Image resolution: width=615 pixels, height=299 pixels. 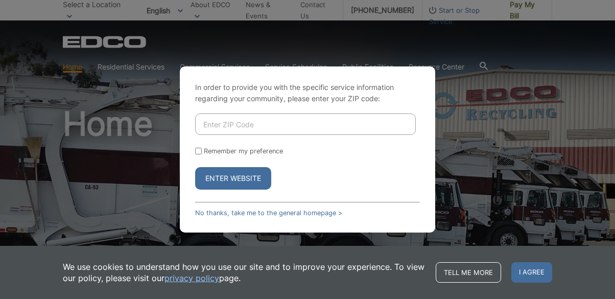 What do you see at coordinates (244, 272) in the screenshot?
I see `p: We use cookies to understand how you use our site and to improve your experience. To view our pol...` at bounding box center [244, 272].